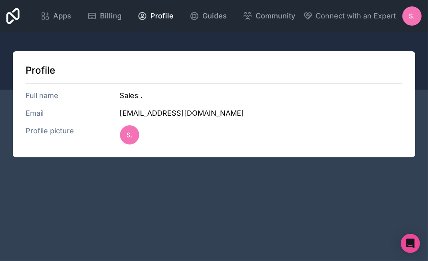 The height and width of the screenshot is (261, 428). Describe the element at coordinates (356, 16) in the screenshot. I see `span: Connect with an Expert` at that location.